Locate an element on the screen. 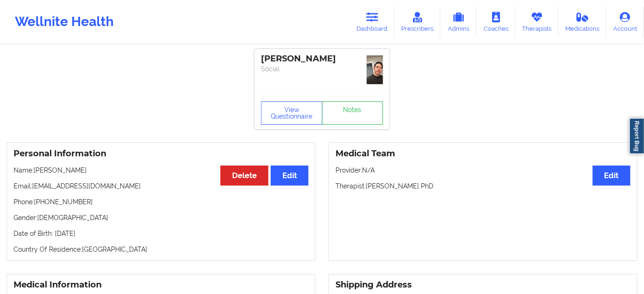 Image resolution: width=644 pixels, height=294 pixels. a: Account is located at coordinates (625, 22).